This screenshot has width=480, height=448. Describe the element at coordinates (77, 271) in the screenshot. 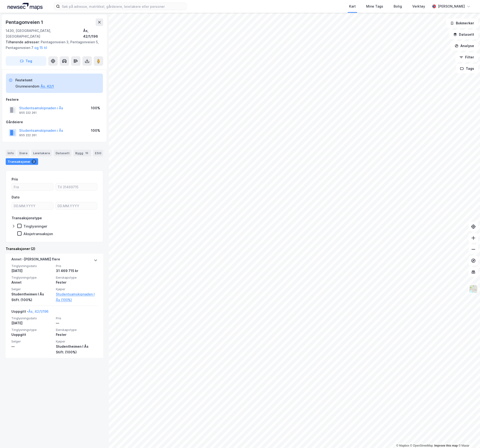

I see `div: 31 469 715 kr` at that location.